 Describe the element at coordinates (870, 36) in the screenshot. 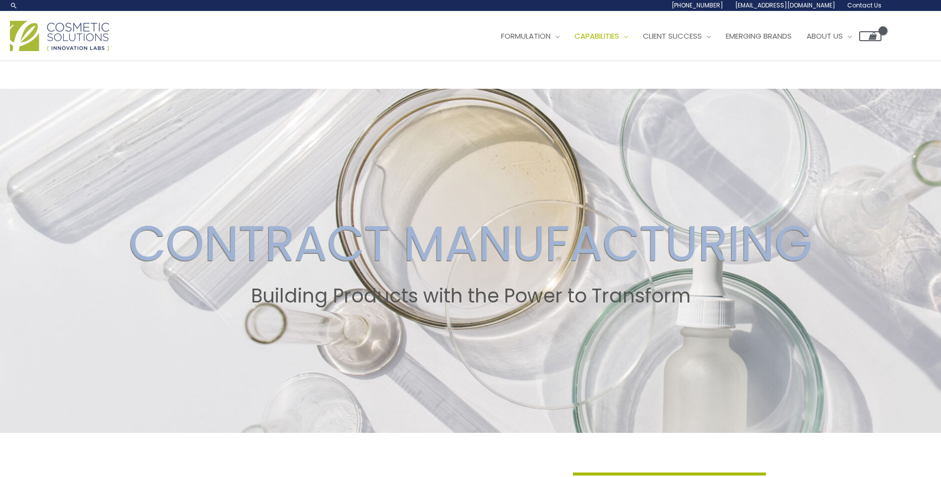

I see `a: View Shopping Cart, empty` at that location.